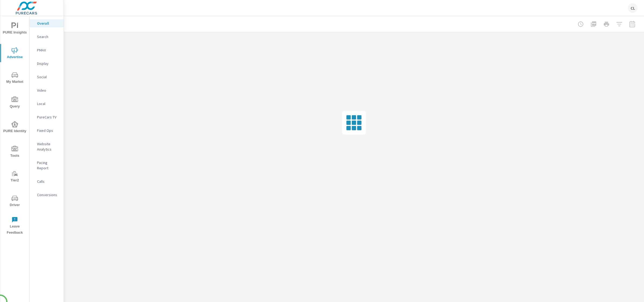  What do you see at coordinates (46, 117) in the screenshot?
I see `div: PureCars TV` at bounding box center [46, 117].